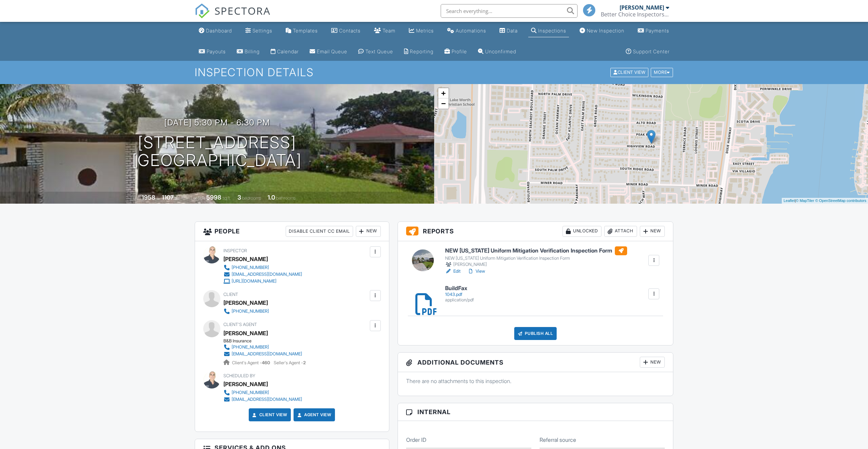 Image resolution: width=868 pixels, height=449 pixels. What do you see at coordinates (452, 271) in the screenshot?
I see `a: Edit` at bounding box center [452, 271].